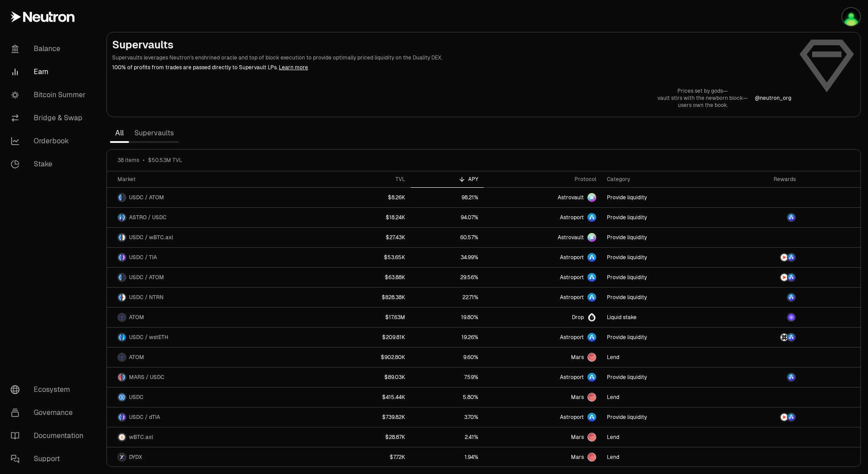 Image resolution: width=868 pixels, height=474 pixels. Describe the element at coordinates (447, 377) in the screenshot. I see `a: 7.59%` at that location.